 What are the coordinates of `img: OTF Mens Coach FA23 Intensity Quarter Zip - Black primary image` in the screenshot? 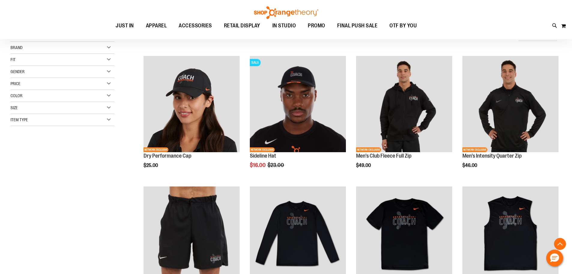 It's located at (511, 104).